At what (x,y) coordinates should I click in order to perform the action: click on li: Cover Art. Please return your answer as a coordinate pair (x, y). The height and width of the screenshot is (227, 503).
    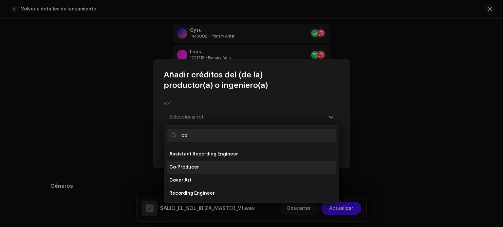
    Looking at the image, I should click on (251, 181).